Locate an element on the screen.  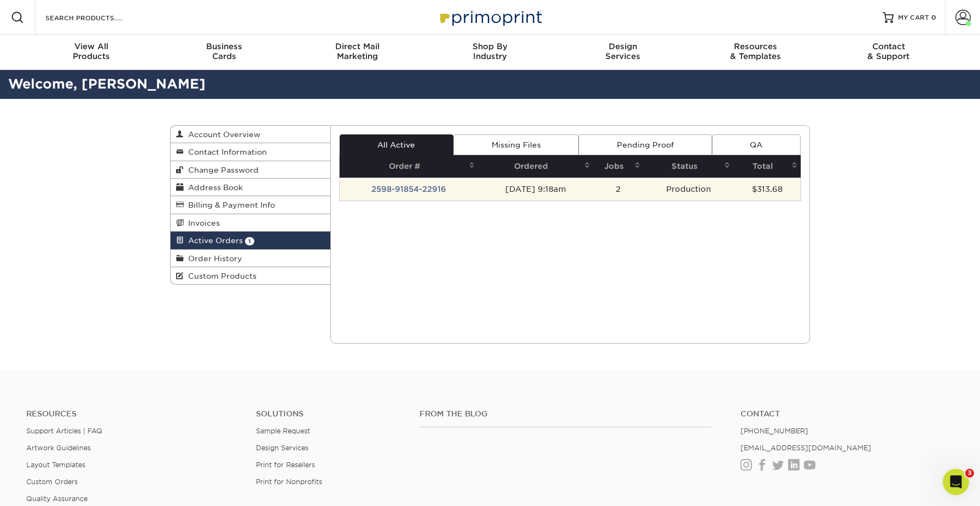
a: Artwork Guidelines is located at coordinates (58, 448).